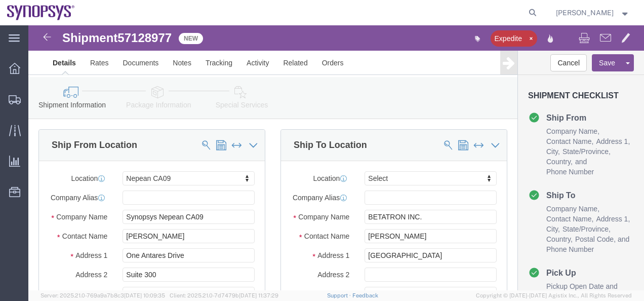 The image size is (644, 301). What do you see at coordinates (41, 13) in the screenshot?
I see `img: logo` at bounding box center [41, 13].